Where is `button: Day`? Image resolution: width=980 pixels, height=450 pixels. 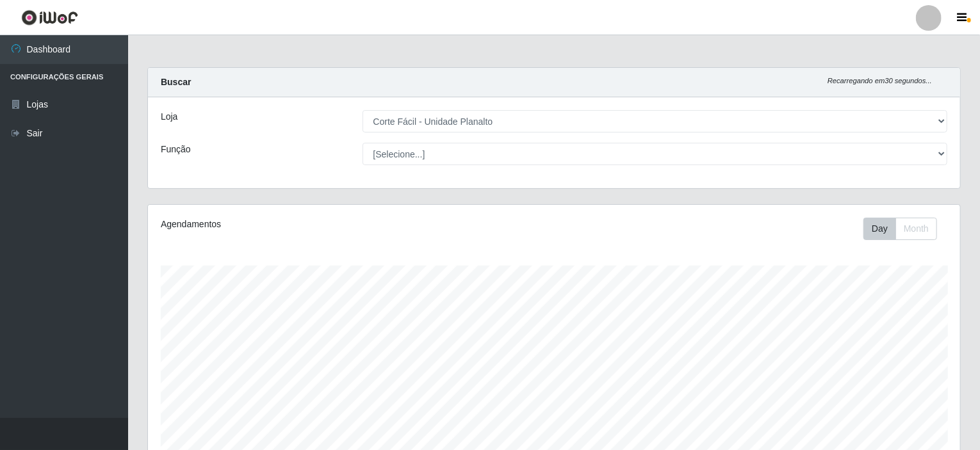
button: Day is located at coordinates (879, 228).